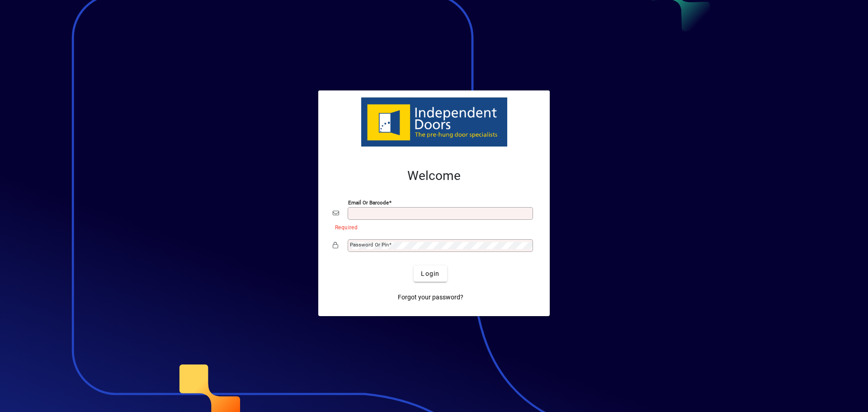 Image resolution: width=868 pixels, height=412 pixels. Describe the element at coordinates (431, 227) in the screenshot. I see `mat-error: Required` at that location.